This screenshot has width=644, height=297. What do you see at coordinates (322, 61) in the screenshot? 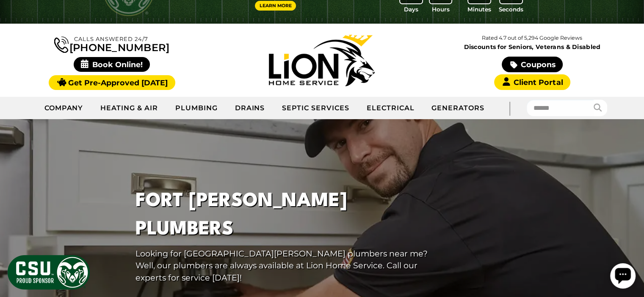
I see `img: Lion Home Service` at bounding box center [322, 61].